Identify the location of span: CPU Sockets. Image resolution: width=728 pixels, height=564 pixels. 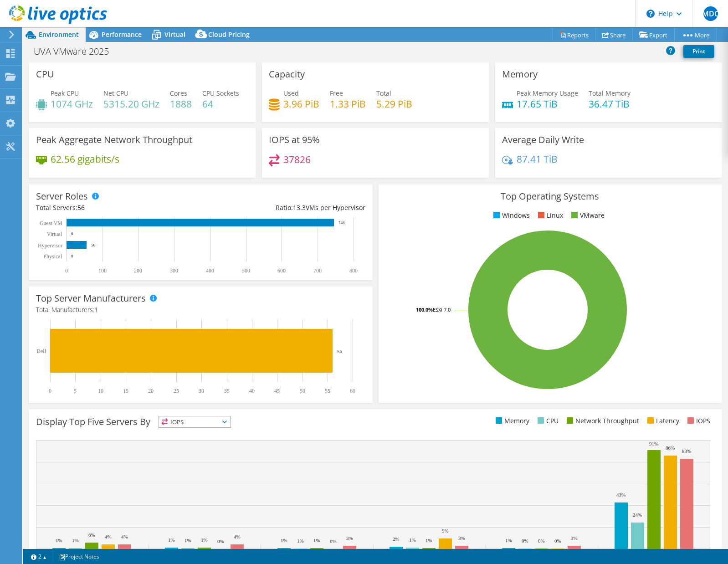
(220, 93).